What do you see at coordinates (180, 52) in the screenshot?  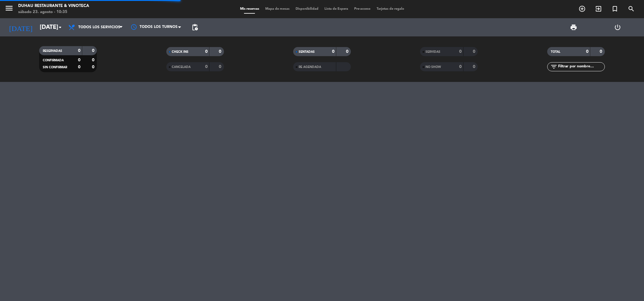 I see `span: CHECK INS` at bounding box center [180, 52].